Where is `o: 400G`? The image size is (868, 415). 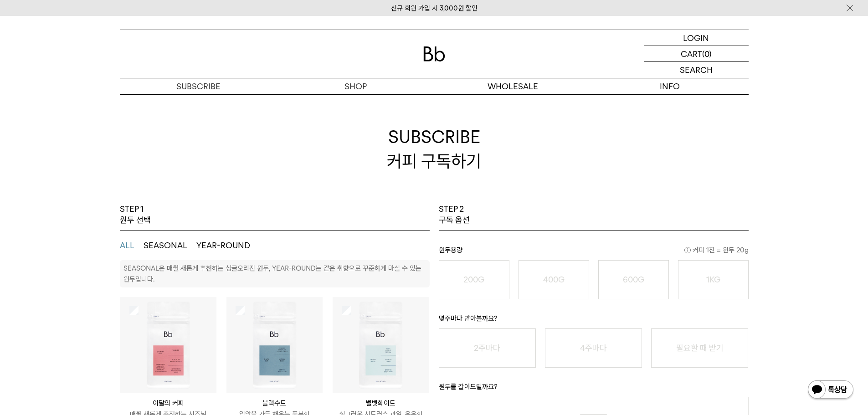 o: 400G is located at coordinates (554, 279).